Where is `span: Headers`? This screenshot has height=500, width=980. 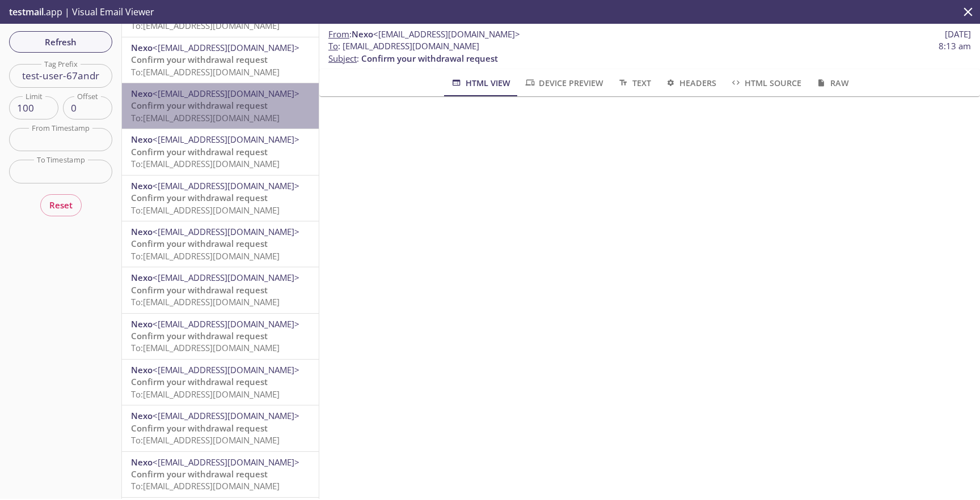
span: Headers is located at coordinates (690, 83).